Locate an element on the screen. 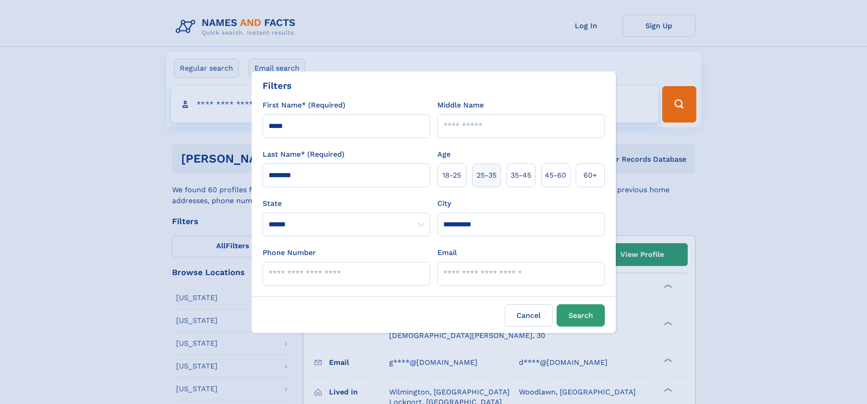  label: Cancel is located at coordinates (529, 315).